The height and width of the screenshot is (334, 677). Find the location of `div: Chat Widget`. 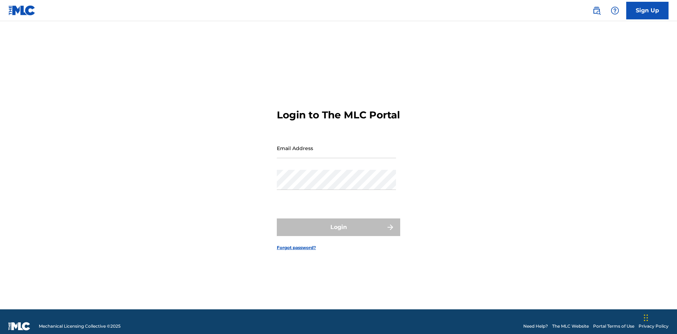

div: Chat Widget is located at coordinates (660, 318).